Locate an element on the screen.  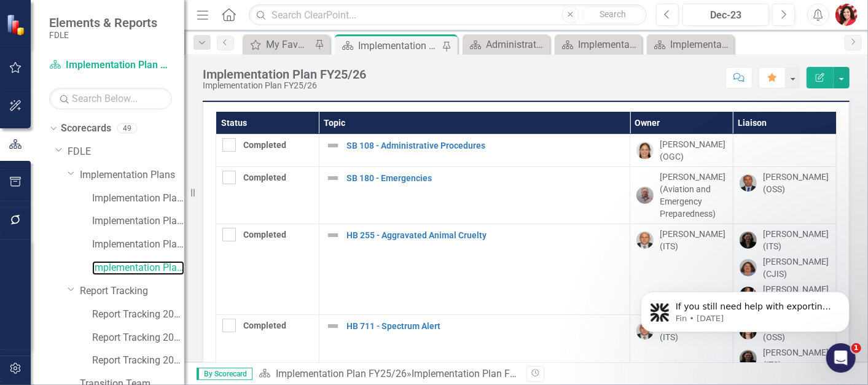
img: Kate Holmes is located at coordinates (645, 150).